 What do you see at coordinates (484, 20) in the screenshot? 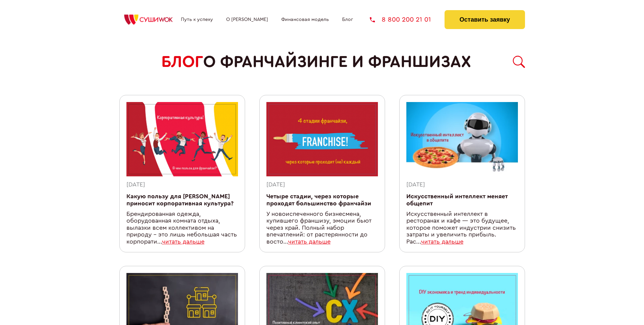
I see `button: Оставить заявку` at bounding box center [484, 20].